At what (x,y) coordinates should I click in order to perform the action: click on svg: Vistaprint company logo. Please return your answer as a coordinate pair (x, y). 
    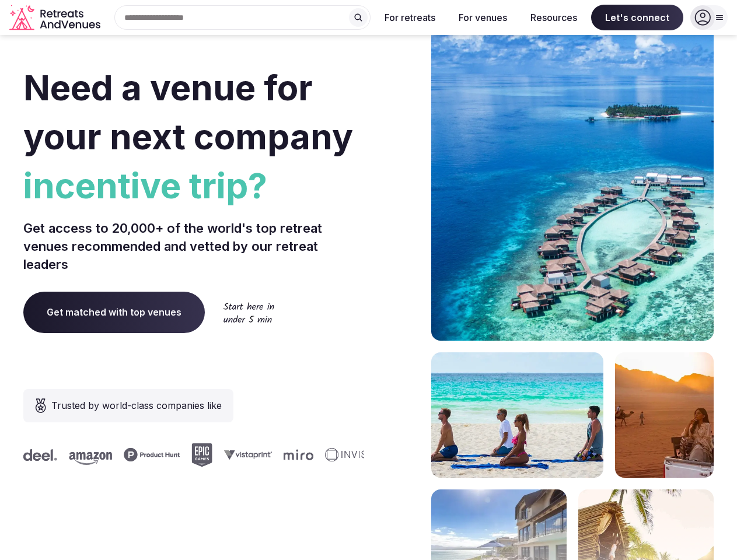
    Looking at the image, I should click on (247, 454).